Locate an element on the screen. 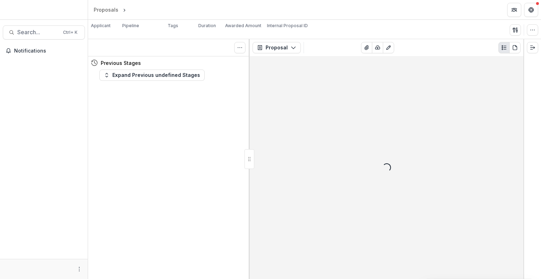 This screenshot has width=541, height=279. nav: breadcrumb is located at coordinates (124, 10).